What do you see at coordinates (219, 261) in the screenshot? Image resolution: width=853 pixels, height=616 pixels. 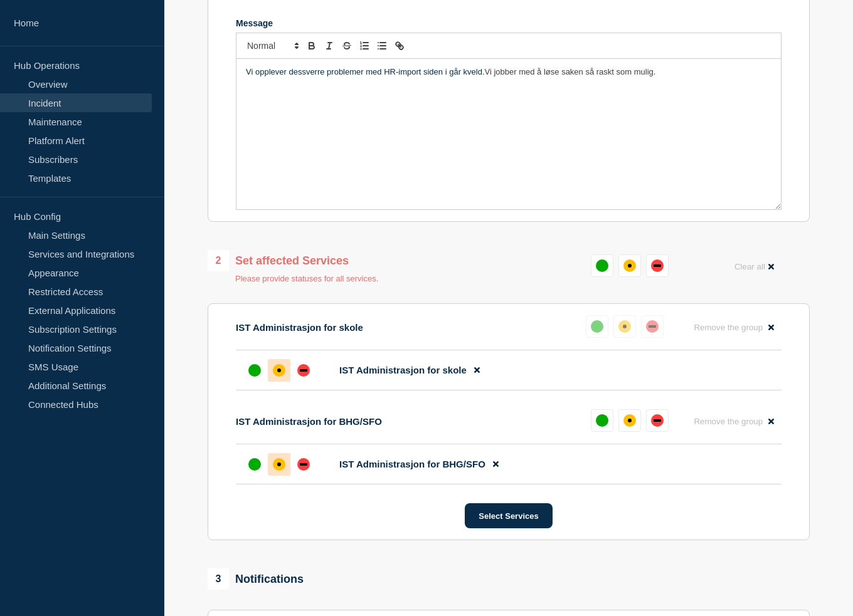 I see `span: 2` at bounding box center [219, 261].